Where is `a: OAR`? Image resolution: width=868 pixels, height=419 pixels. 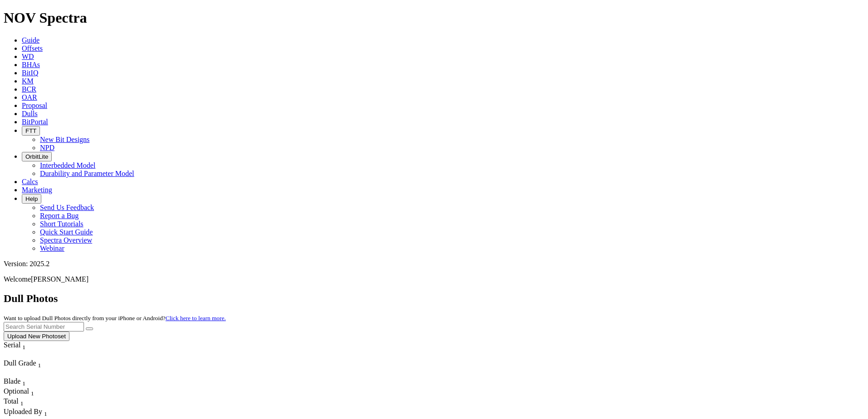
a: OAR is located at coordinates (30, 97).